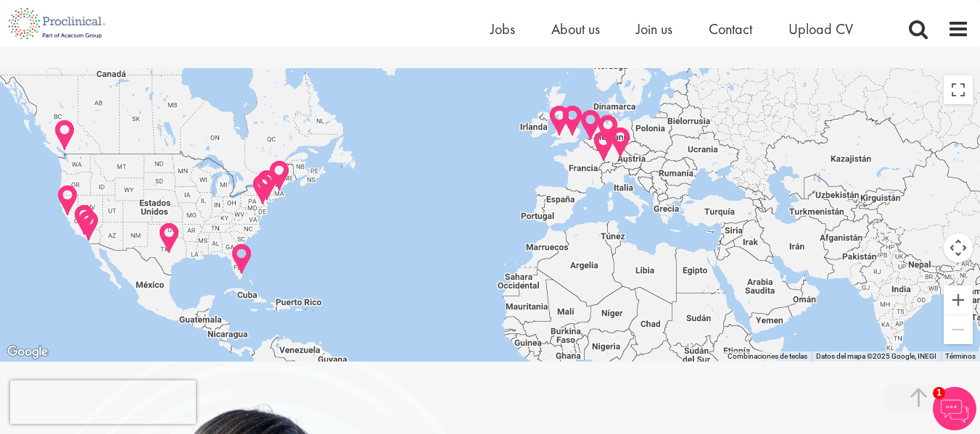 Image resolution: width=980 pixels, height=434 pixels. I want to click on a: Join us, so click(654, 29).